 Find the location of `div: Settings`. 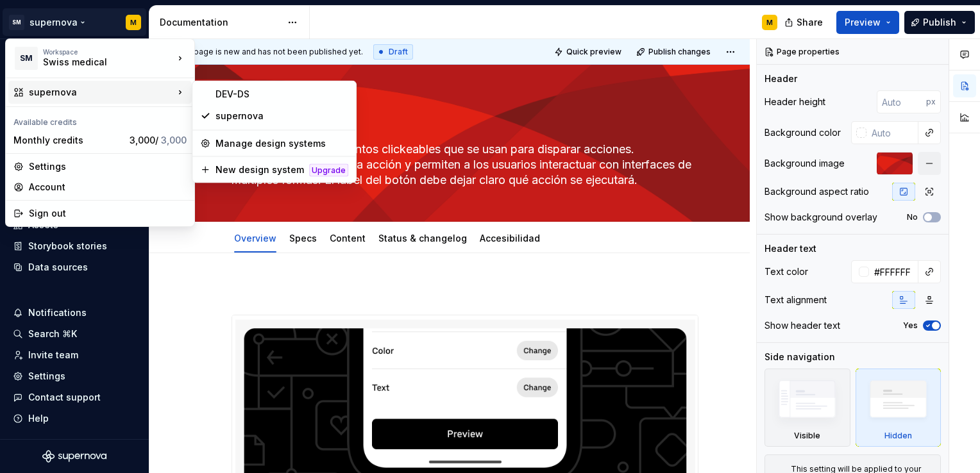

div: Settings is located at coordinates (108, 167).